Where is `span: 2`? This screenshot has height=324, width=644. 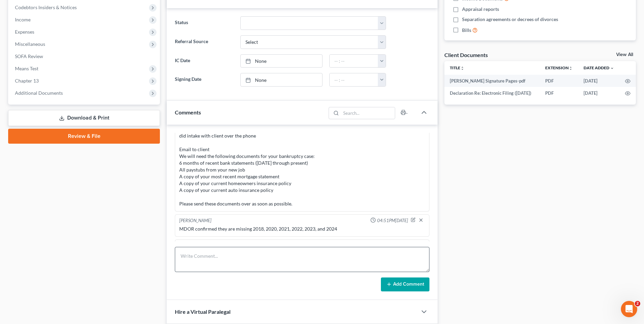
span: 2 is located at coordinates (638, 304).